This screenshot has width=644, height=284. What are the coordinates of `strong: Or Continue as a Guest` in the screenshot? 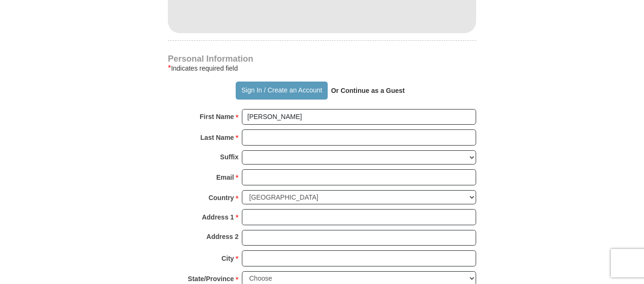 It's located at (368, 90).